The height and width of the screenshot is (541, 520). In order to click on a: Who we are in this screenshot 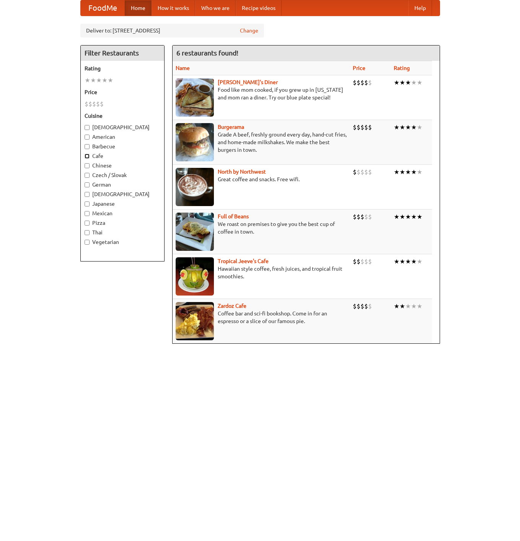, I will do `click(215, 8)`.